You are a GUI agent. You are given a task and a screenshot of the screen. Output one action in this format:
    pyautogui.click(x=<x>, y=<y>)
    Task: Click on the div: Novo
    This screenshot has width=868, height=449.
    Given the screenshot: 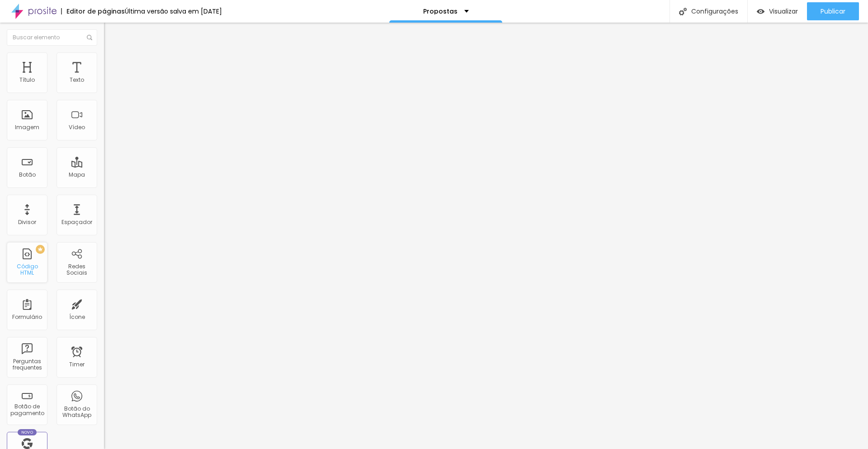 What is the action you would take?
    pyautogui.click(x=27, y=432)
    